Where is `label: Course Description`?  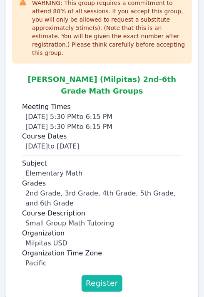 label: Course Description is located at coordinates (102, 214).